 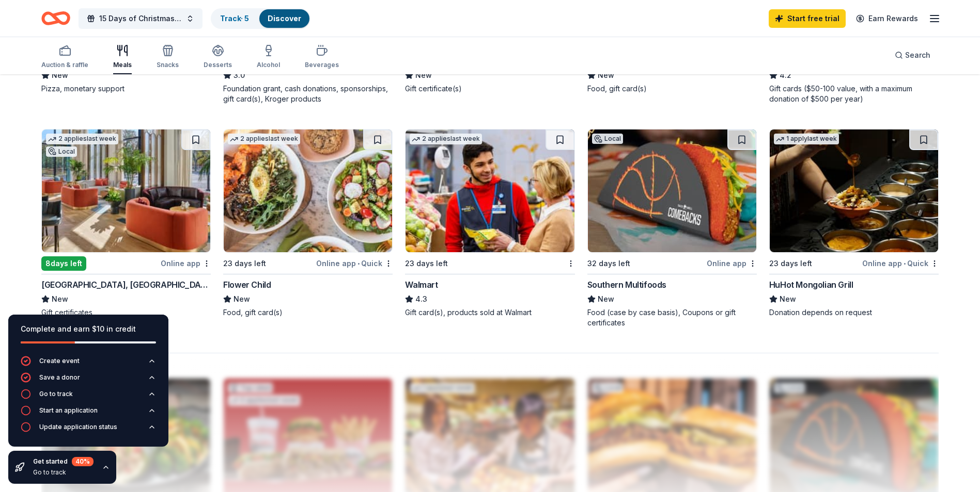 I want to click on button: Create event, so click(x=88, y=364).